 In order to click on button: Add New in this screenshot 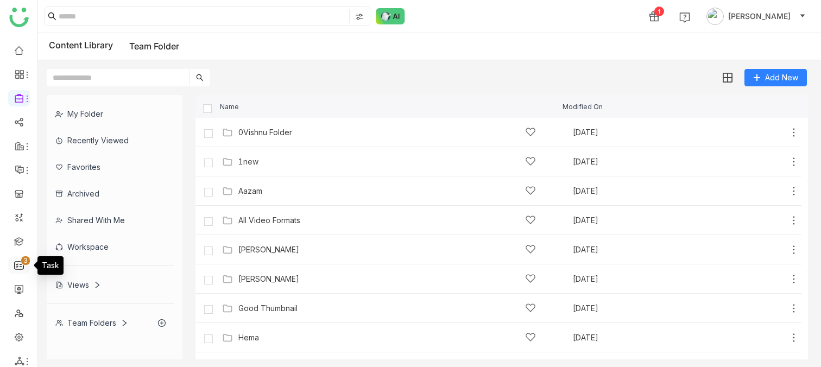, I will do `click(775, 78)`.